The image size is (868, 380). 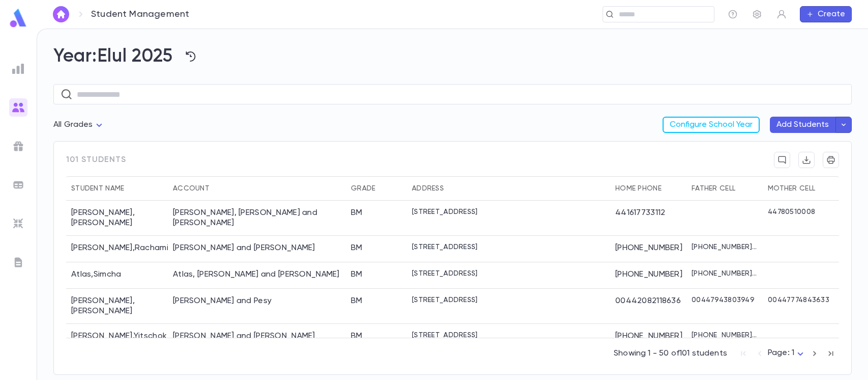 What do you see at coordinates (117, 275) in the screenshot?
I see `div: Atlas , Simcha` at bounding box center [117, 275].